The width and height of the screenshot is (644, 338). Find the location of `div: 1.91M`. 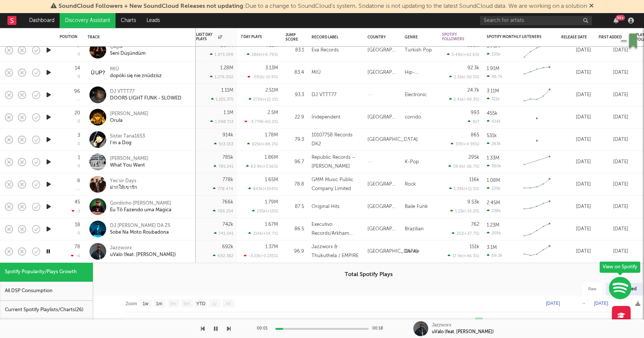

div: 1.91M is located at coordinates (493, 69).